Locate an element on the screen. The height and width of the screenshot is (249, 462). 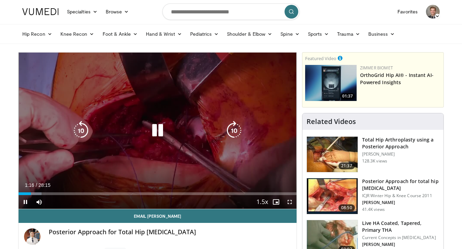
img: 297873_0003_1.png.150x105_q85_crop-smart_upscale.jpg is located at coordinates (332, 196).